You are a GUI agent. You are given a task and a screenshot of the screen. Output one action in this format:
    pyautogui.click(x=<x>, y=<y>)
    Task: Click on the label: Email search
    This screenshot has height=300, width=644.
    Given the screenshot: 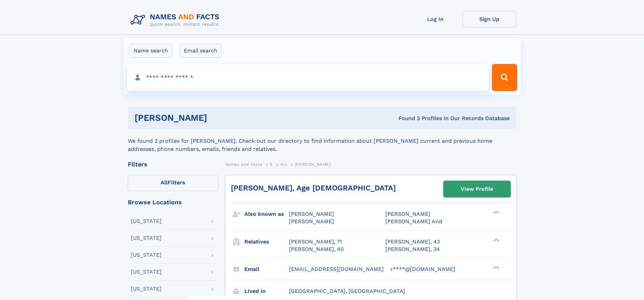 What is the action you would take?
    pyautogui.click(x=201, y=51)
    